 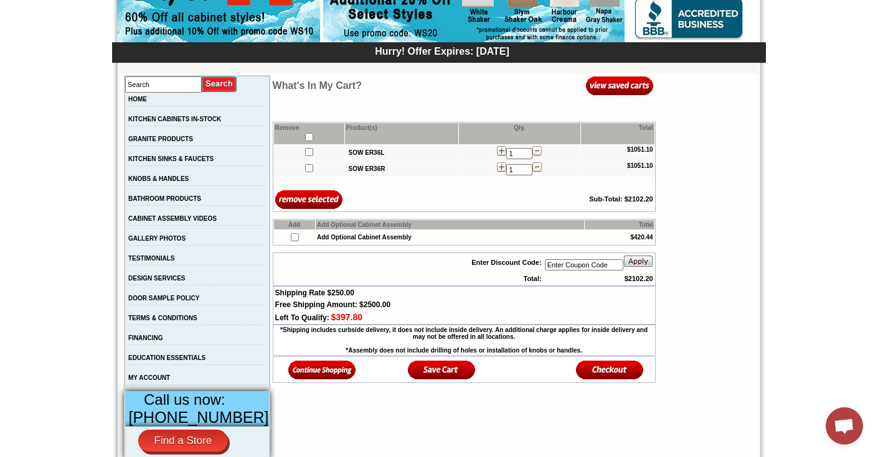 I want to click on b: SOW ER36R, so click(x=367, y=169).